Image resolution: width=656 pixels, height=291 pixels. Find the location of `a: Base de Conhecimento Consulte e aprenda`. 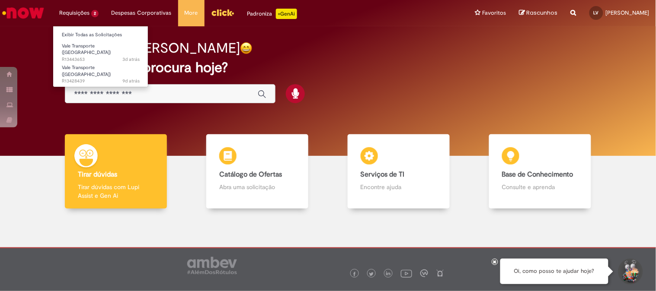

a: Base de Conhecimento Consulte e aprenda is located at coordinates (540, 172).